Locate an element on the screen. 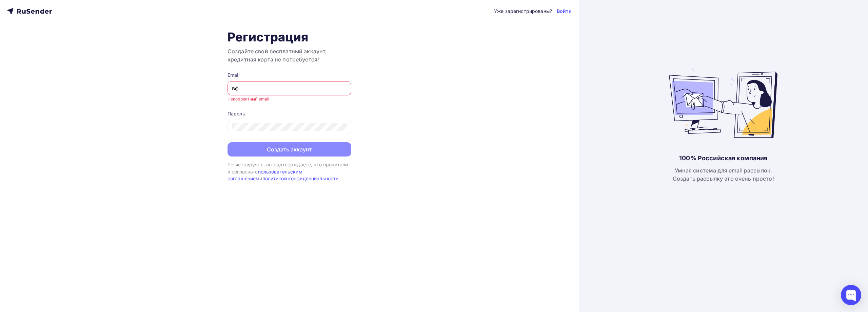 The height and width of the screenshot is (312, 868). button: Создать аккаунт is located at coordinates (289, 149).